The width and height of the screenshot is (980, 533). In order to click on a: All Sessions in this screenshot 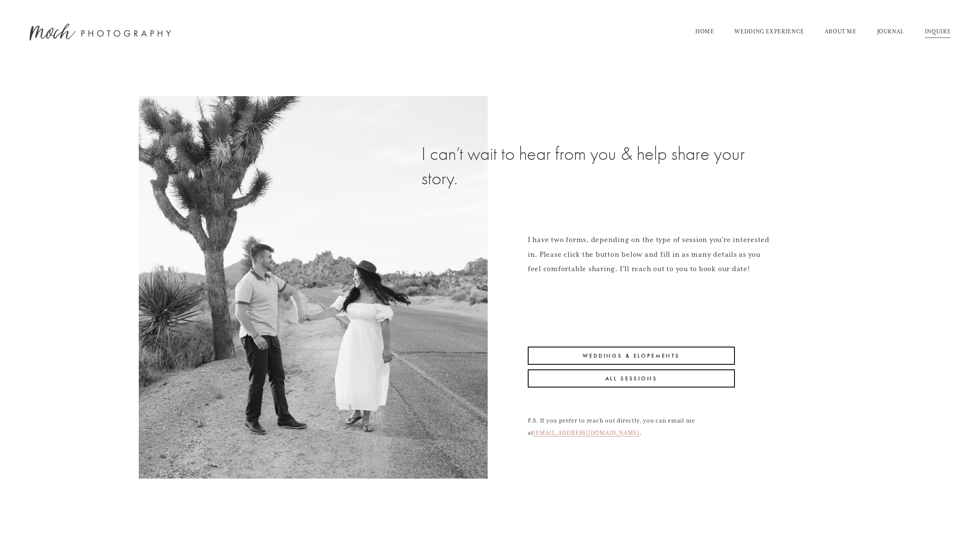, I will do `click(631, 378)`.